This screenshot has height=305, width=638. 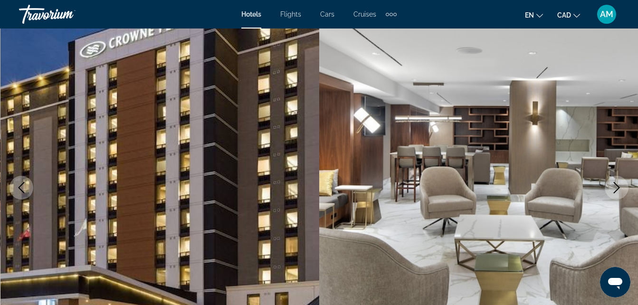 I want to click on span: en, so click(x=530, y=15).